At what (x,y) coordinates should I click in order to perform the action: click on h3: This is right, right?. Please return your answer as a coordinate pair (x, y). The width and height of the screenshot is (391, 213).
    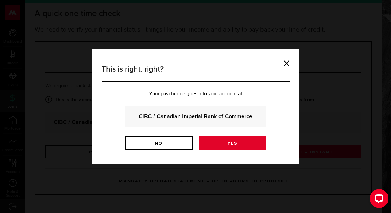
    Looking at the image, I should click on (196, 73).